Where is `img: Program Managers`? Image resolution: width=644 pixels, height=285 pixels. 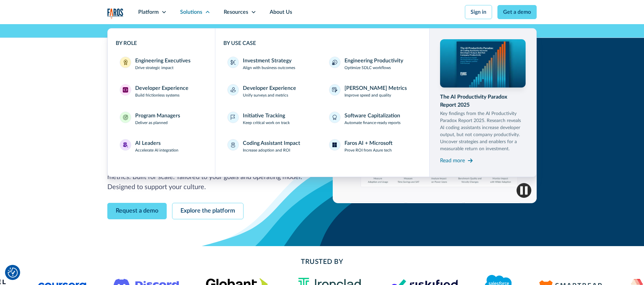
img: Program Managers is located at coordinates (126, 117).